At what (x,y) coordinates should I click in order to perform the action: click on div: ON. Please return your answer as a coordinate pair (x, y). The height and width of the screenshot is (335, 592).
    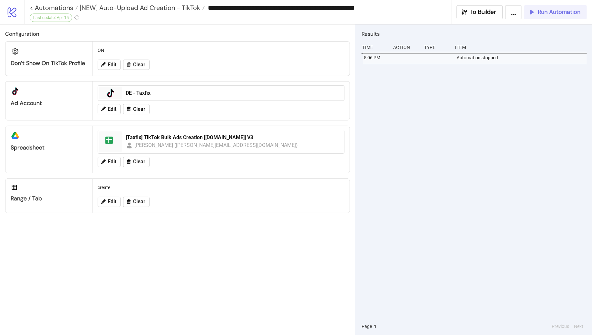
    Looking at the image, I should click on (221, 50).